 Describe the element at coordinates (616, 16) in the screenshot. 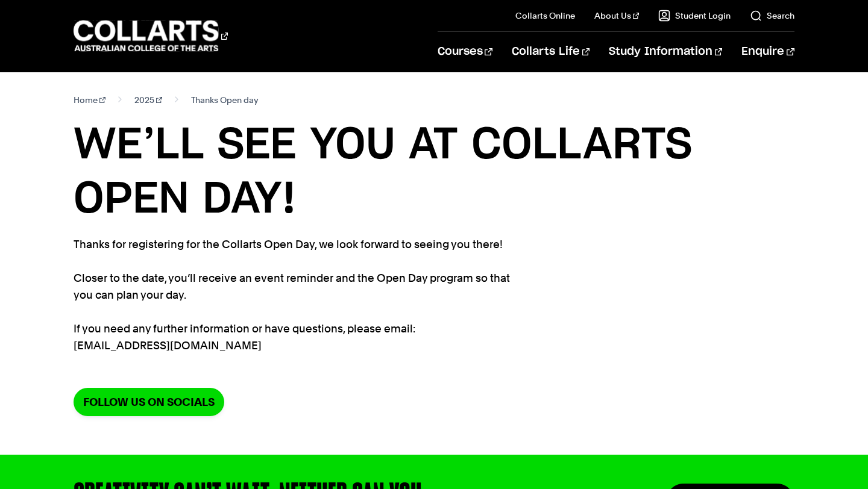

I see `a: About Us` at that location.